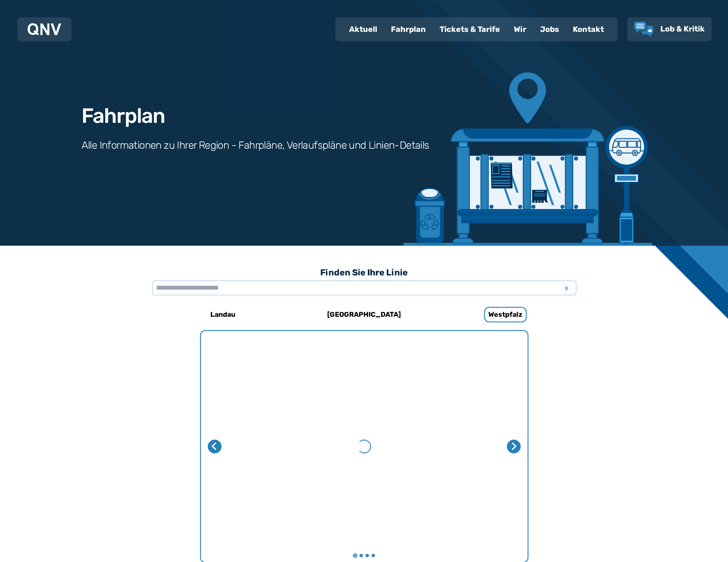 Image resolution: width=728 pixels, height=562 pixels. I want to click on button: Gehe zu Seite 1, so click(355, 556).